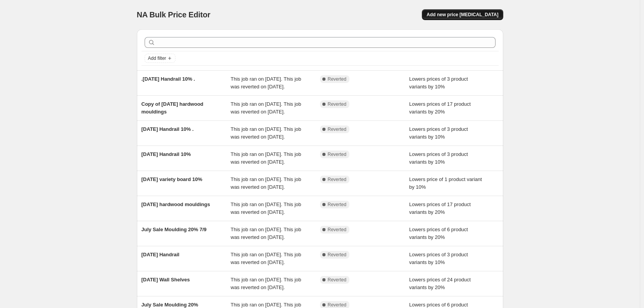 This screenshot has width=644, height=308. What do you see at coordinates (439, 233) in the screenshot?
I see `span: Lowers prices of 6 product variants by 20%` at bounding box center [439, 233].